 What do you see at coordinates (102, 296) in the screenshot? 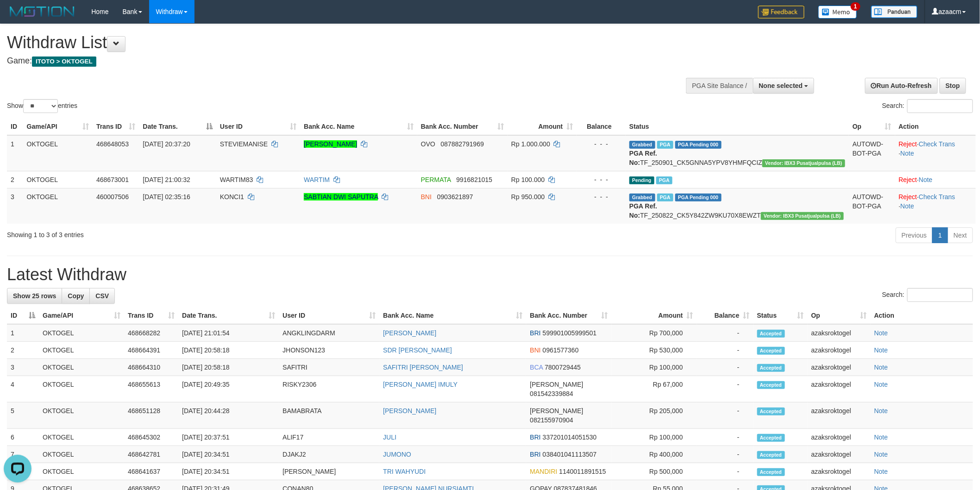
I see `span: CSV` at bounding box center [102, 296].